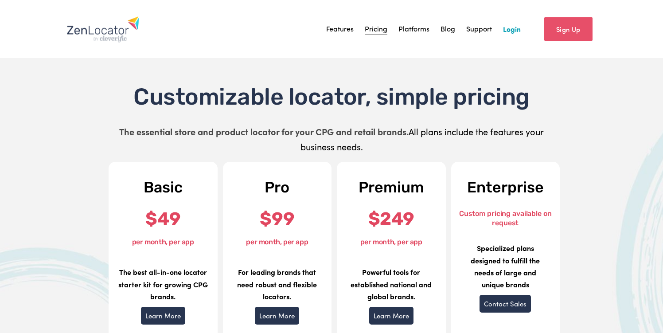 The width and height of the screenshot is (663, 333). I want to click on a: Features, so click(340, 29).